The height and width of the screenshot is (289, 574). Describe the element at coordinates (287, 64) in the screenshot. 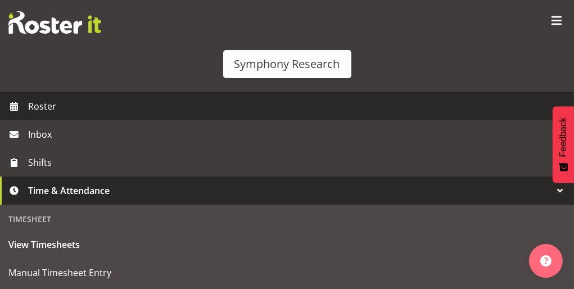

I see `div: Symphony Research` at that location.